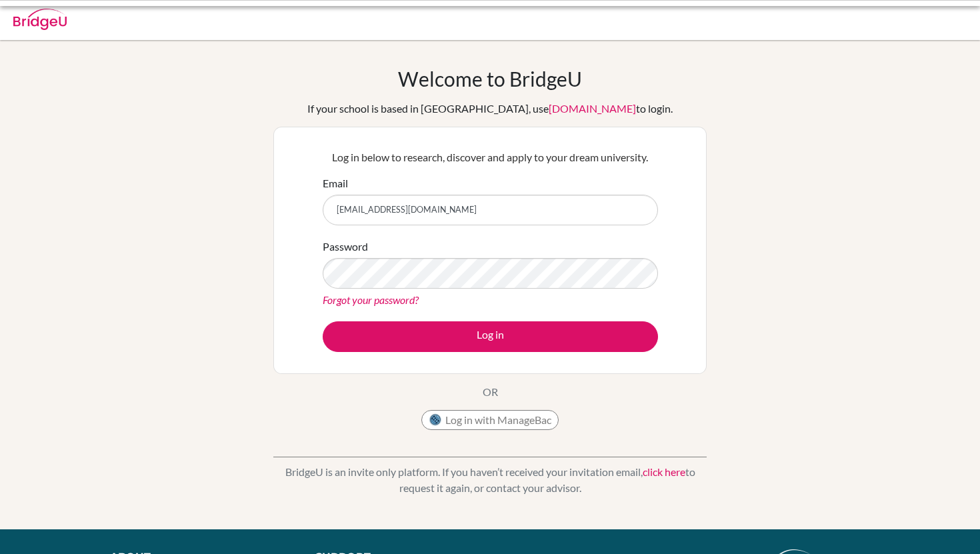 Image resolution: width=980 pixels, height=554 pixels. Describe the element at coordinates (490, 337) in the screenshot. I see `button: Log in` at that location.